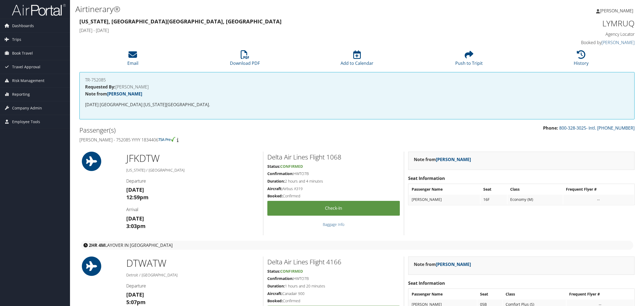  I want to click on h2: Delta Air Lines Flight 1068, so click(334, 157).